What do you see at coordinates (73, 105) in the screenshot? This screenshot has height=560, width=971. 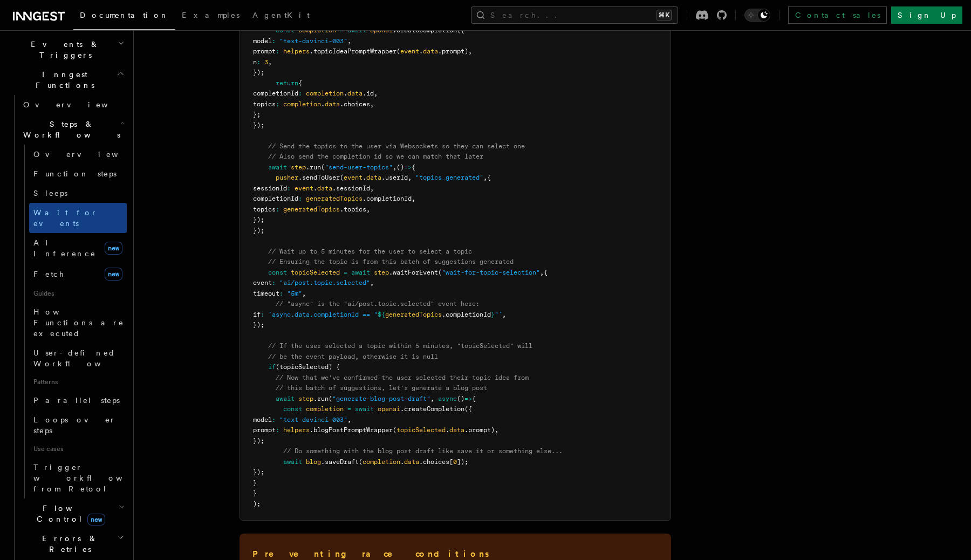 I see `a: Overview` at bounding box center [73, 105].